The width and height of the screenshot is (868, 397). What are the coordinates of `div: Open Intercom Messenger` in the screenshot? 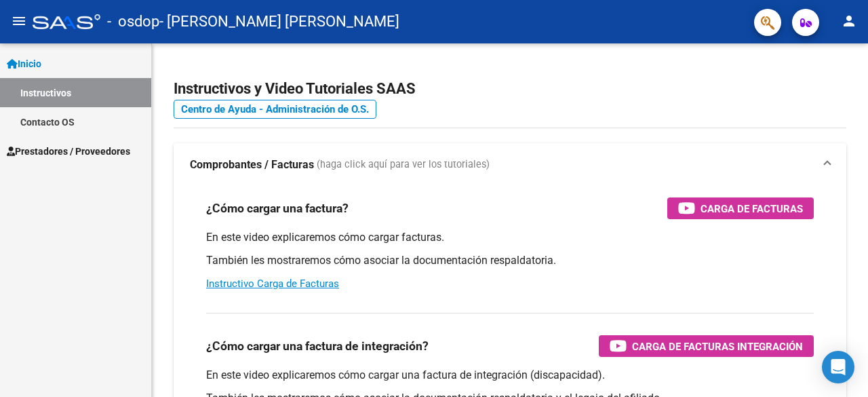 It's located at (838, 367).